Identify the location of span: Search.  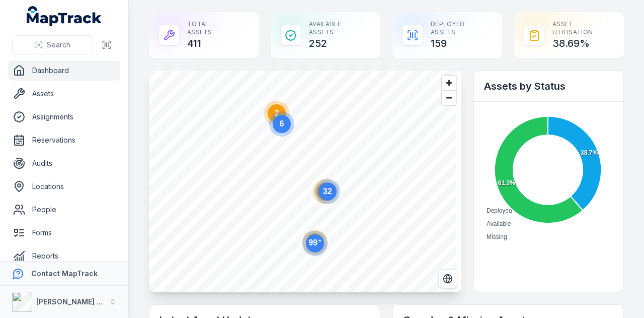
(58, 45).